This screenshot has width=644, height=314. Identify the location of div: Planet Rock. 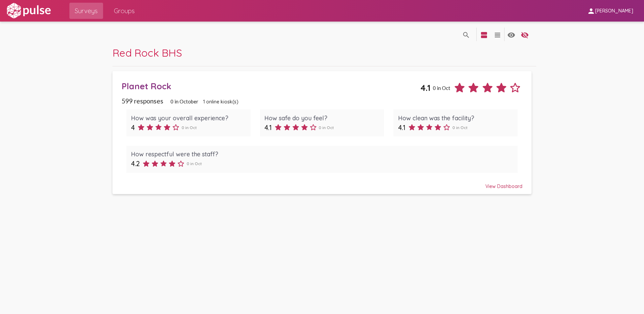
(270, 86).